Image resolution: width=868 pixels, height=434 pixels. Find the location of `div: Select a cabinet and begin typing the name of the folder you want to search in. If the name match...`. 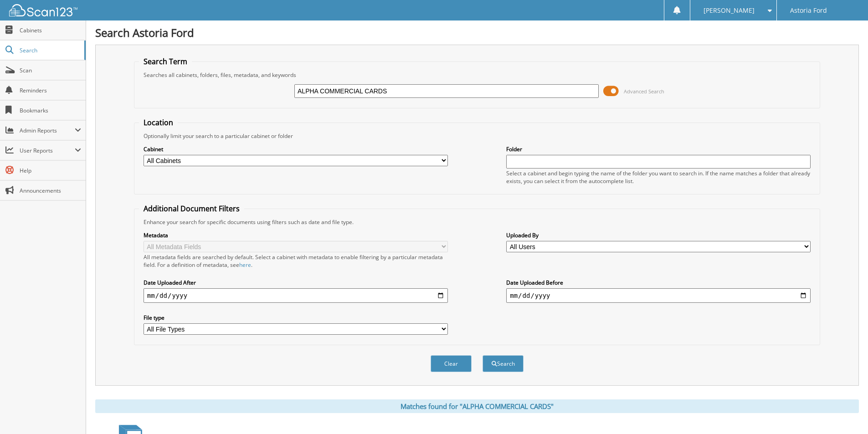

div: Select a cabinet and begin typing the name of the folder you want to search in. If the name match... is located at coordinates (659, 177).